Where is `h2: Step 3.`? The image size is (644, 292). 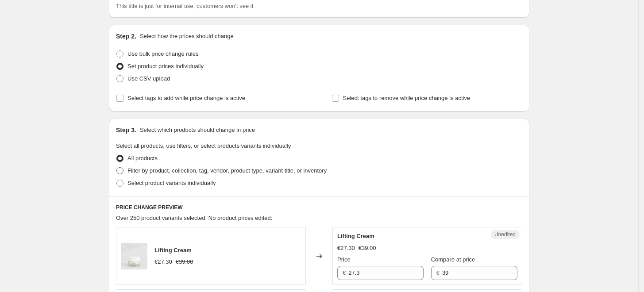 h2: Step 3. is located at coordinates (126, 130).